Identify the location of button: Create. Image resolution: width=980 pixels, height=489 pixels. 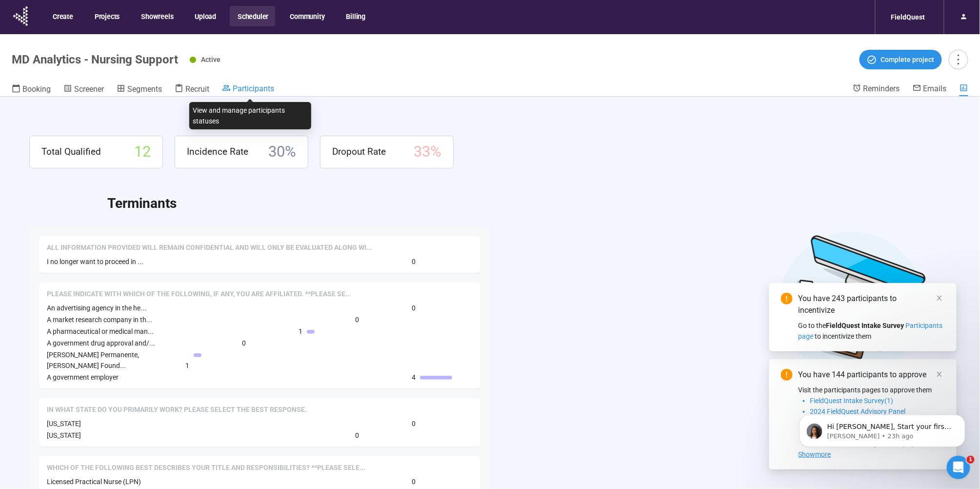
(62, 16).